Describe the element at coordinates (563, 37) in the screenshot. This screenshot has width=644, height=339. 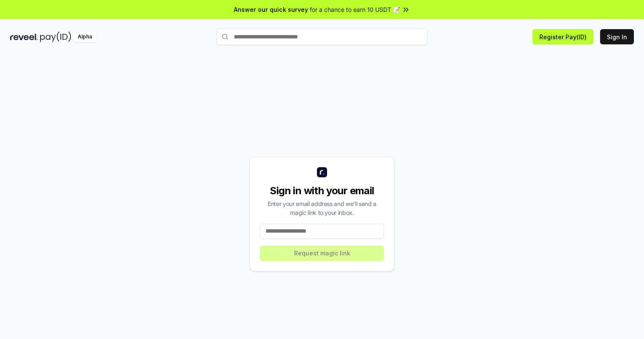
I see `button: Register Pay(ID)` at that location.